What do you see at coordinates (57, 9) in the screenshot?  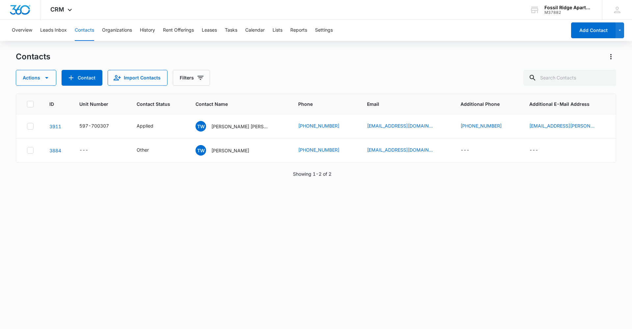 I see `span: CRM` at bounding box center [57, 9].